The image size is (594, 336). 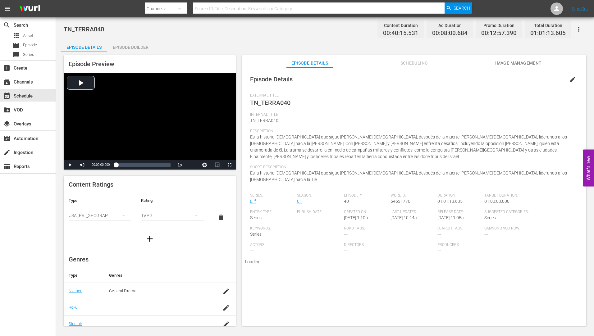 I want to click on span: 64631770, so click(x=400, y=201).